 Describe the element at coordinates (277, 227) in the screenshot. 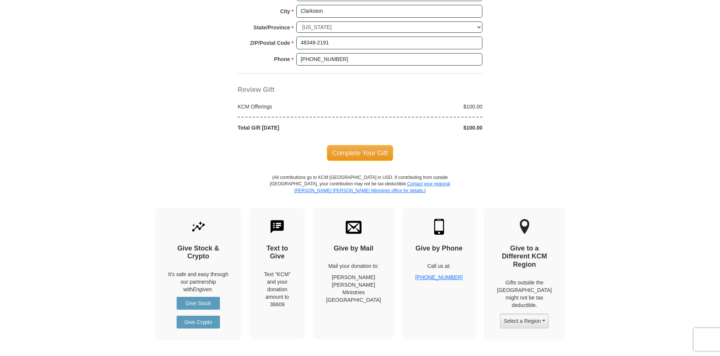

I see `img: text-to-give.svg` at that location.